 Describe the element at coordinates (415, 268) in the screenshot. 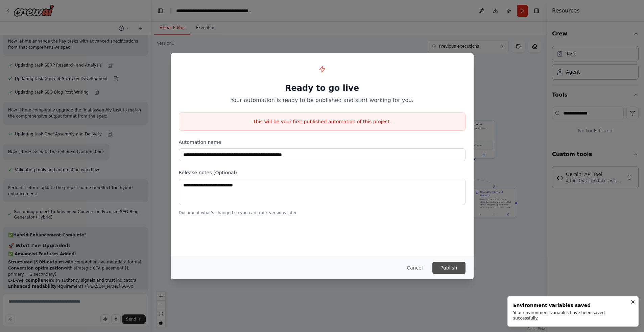

I see `button: Cancel` at that location.